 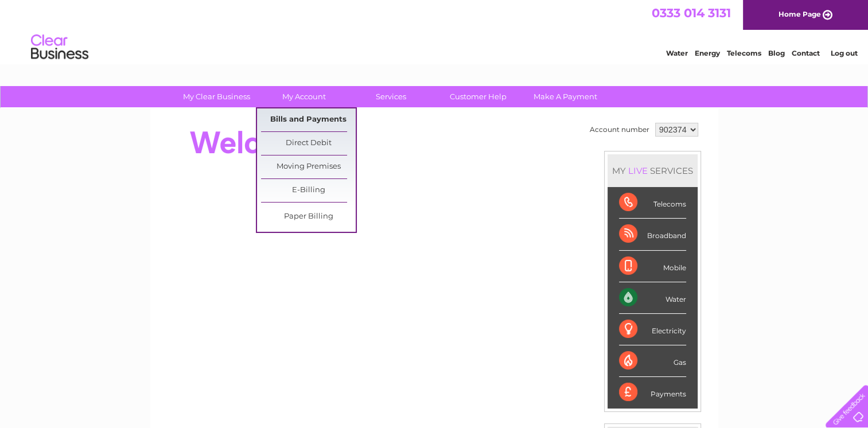 I want to click on a: 0333 014 3131, so click(x=691, y=13).